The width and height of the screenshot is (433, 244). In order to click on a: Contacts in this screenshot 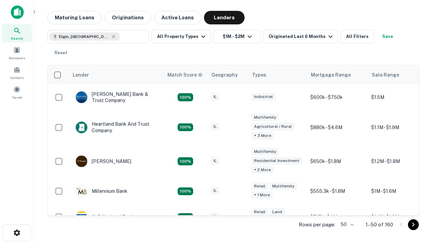, I will do `click(17, 72)`.